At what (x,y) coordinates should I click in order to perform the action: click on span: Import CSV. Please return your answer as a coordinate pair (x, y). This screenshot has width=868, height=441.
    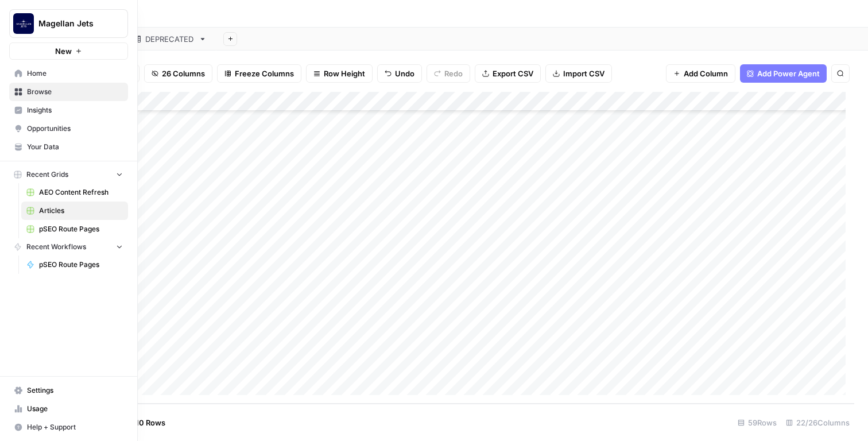
    Looking at the image, I should click on (584, 74).